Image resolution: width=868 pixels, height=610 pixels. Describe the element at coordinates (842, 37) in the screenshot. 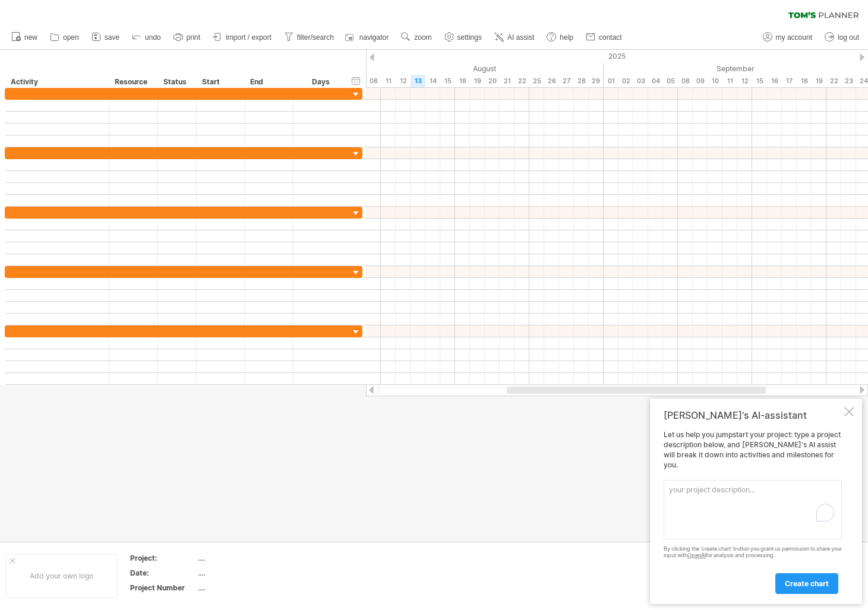

I see `a: log out` at that location.